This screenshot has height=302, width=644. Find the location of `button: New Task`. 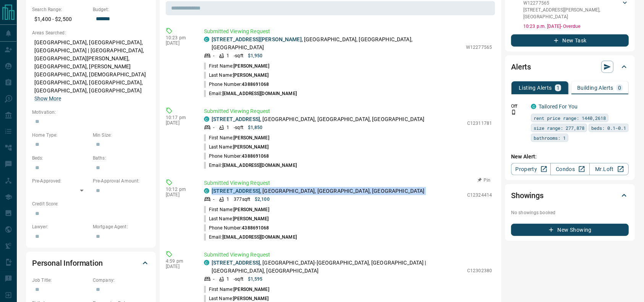

button: New Task is located at coordinates (569, 41).